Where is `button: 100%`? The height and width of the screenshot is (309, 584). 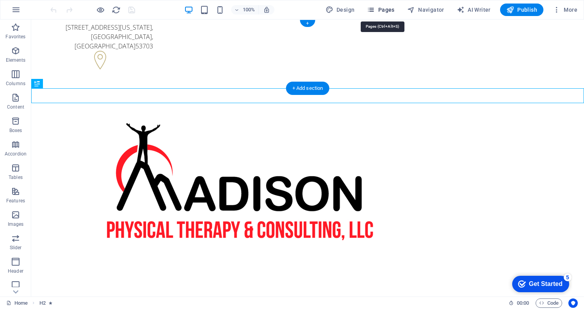 button: 100% is located at coordinates (245, 10).